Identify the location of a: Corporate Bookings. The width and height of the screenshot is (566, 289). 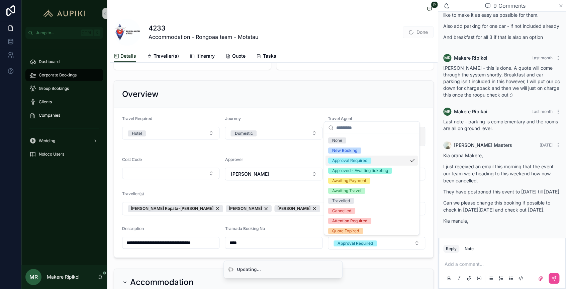
(64, 75).